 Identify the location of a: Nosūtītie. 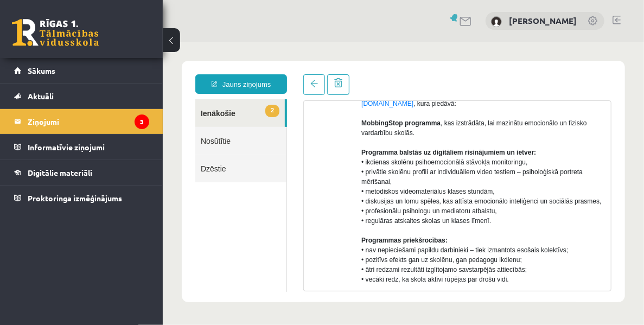
(78, 99).